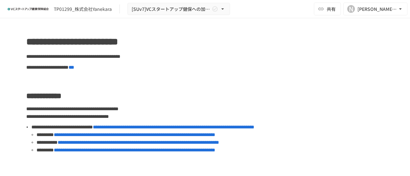 This screenshot has width=410, height=176. What do you see at coordinates (28, 9) in the screenshot?
I see `img: ZDfHsVrhrXUoWEWGWYf8C4Fv4dEjYTEDCNvmL73B7ox` at bounding box center [28, 9].